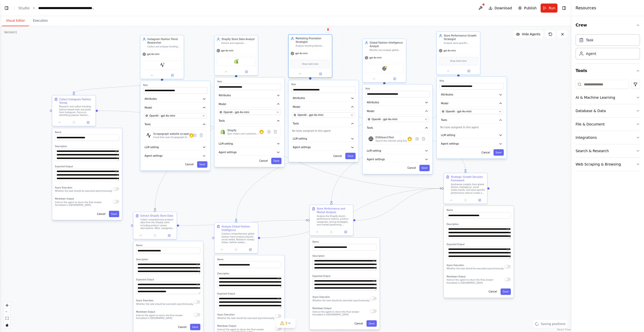 The height and width of the screenshot is (332, 644). I want to click on div: Shopify, so click(243, 130).